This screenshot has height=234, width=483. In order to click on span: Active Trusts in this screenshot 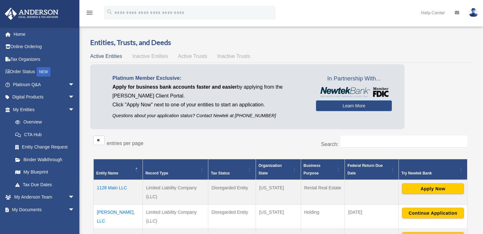, I will do `click(193, 56)`.